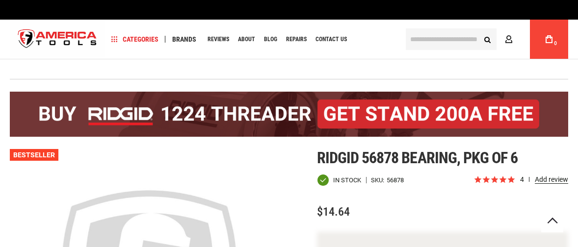  Describe the element at coordinates (331, 39) in the screenshot. I see `a: Contact Us` at that location.